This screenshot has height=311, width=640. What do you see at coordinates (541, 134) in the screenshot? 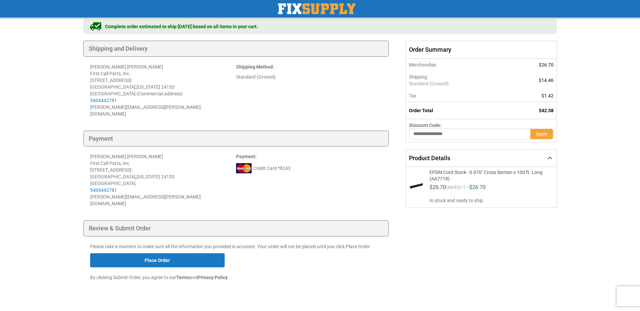
I see `span: Apply` at bounding box center [541, 134].